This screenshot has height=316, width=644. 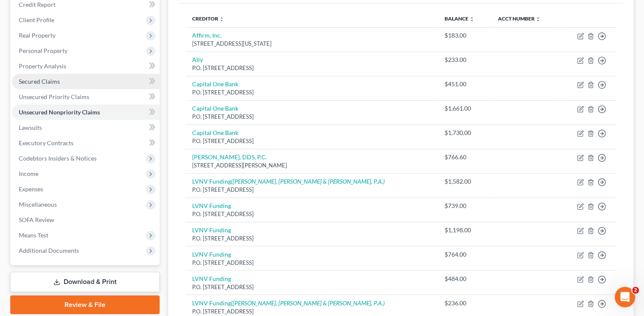 What do you see at coordinates (28, 173) in the screenshot?
I see `span: Income` at bounding box center [28, 173].